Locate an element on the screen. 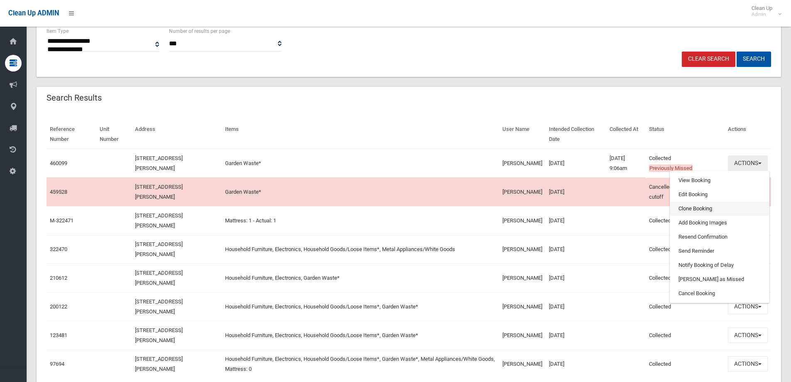 This screenshot has width=791, height=382. a: Resend Confirmation is located at coordinates (719, 237).